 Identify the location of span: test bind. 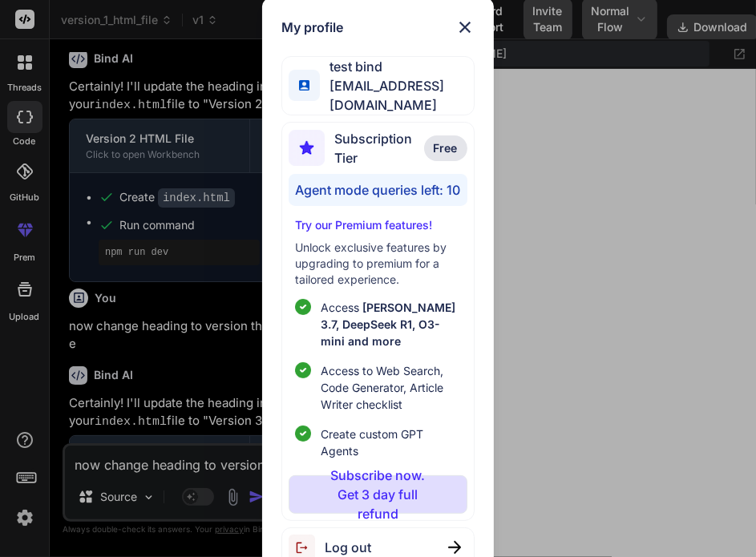
(397, 67).